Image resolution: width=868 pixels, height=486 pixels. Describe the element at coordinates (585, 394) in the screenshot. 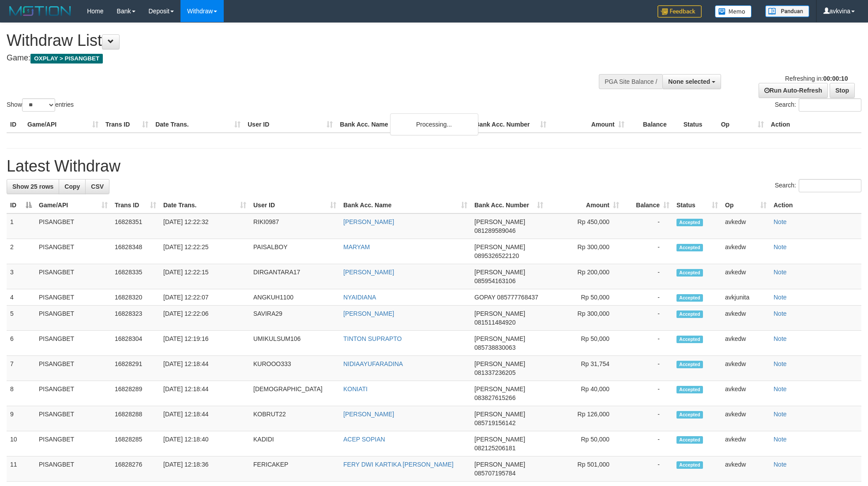

I see `td: Rp 40,000` at that location.